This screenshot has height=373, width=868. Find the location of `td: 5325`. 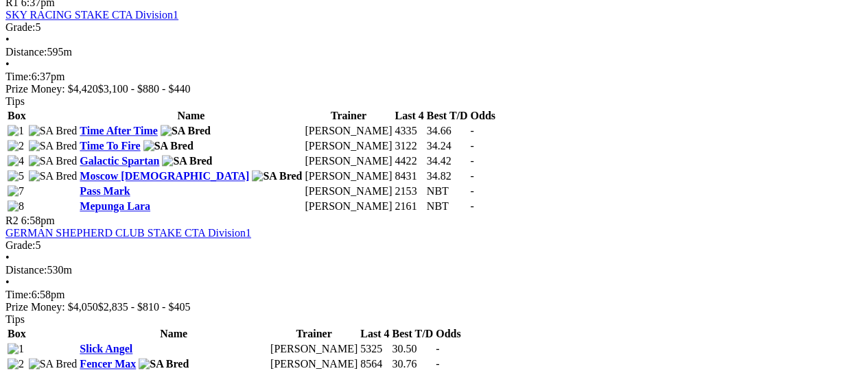

td: 5325 is located at coordinates (375, 349).